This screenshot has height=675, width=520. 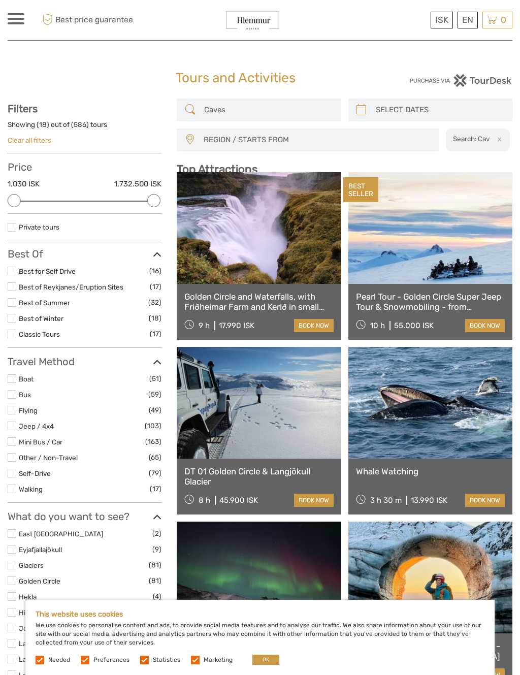 What do you see at coordinates (317, 140) in the screenshot?
I see `span: REGION / STARTS FROM` at bounding box center [317, 140].